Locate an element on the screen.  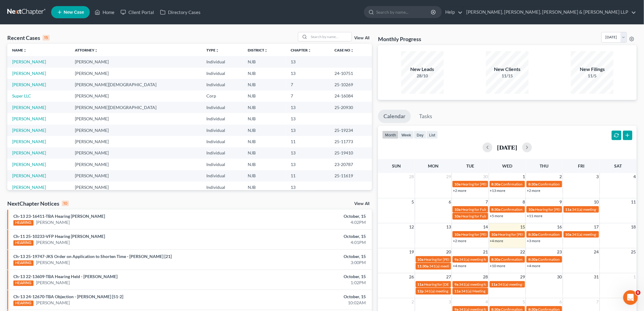
a: Tasks is located at coordinates (425, 116).